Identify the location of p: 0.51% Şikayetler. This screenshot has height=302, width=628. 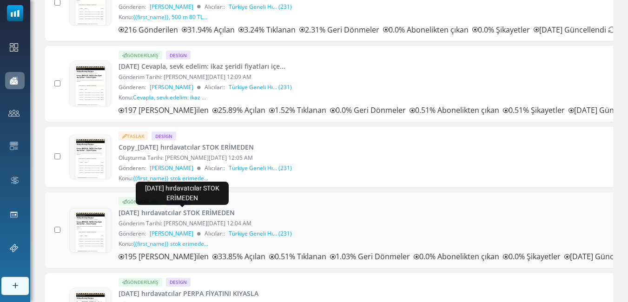
(533, 110).